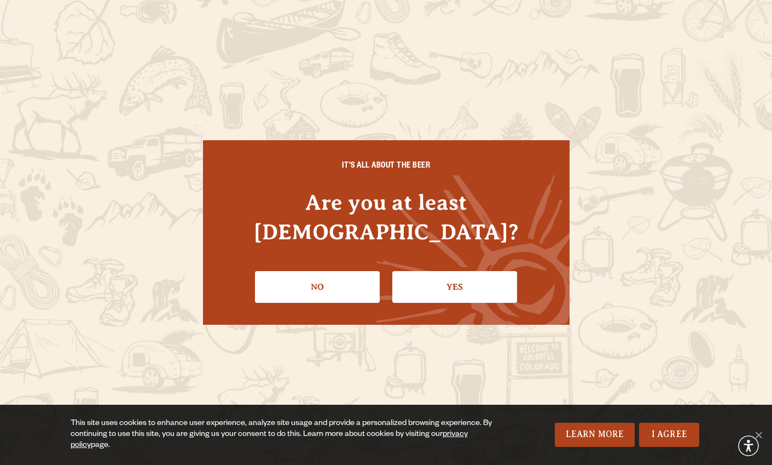  Describe the element at coordinates (455, 287) in the screenshot. I see `a: Confirm I'm 21 or older` at that location.